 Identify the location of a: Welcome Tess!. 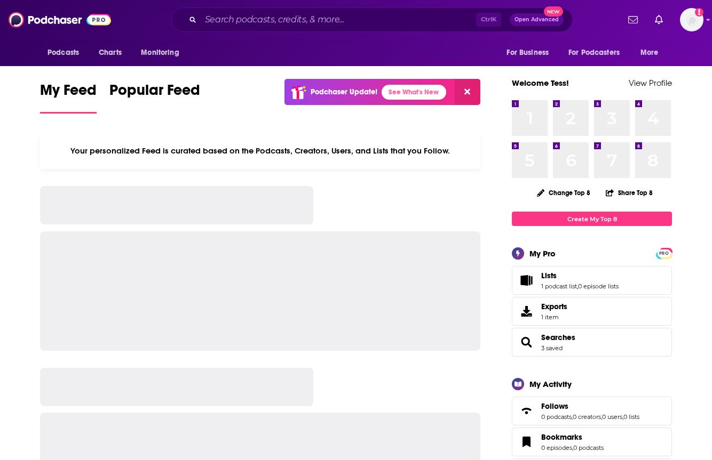
(540, 83).